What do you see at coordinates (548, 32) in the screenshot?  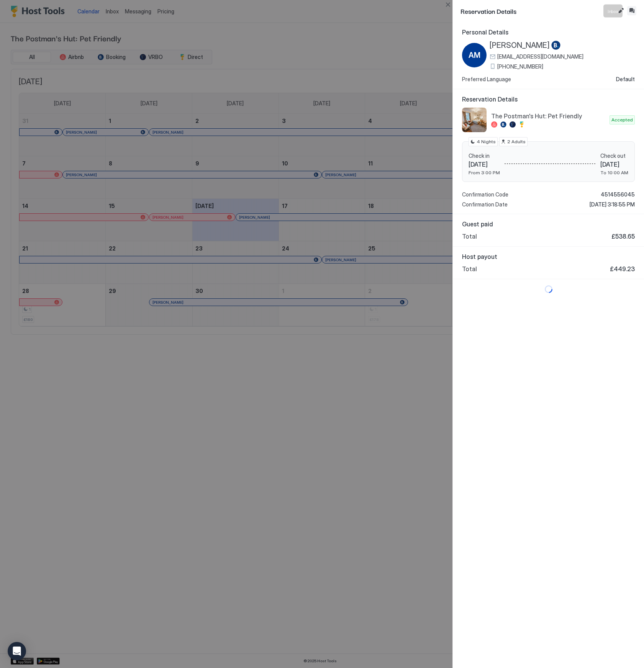 I see `span: Personal Details` at bounding box center [548, 32].